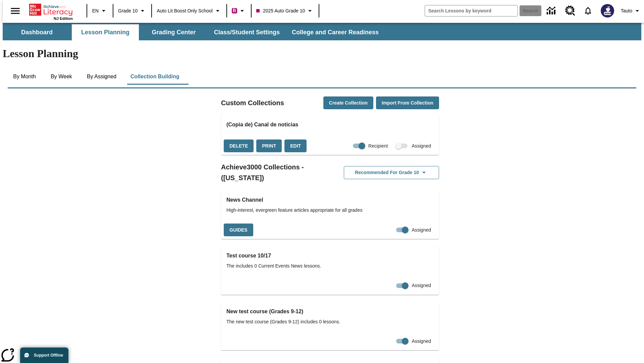 This screenshot has height=363, width=644. Describe the element at coordinates (608, 11) in the screenshot. I see `button: Select a new avatar` at that location.